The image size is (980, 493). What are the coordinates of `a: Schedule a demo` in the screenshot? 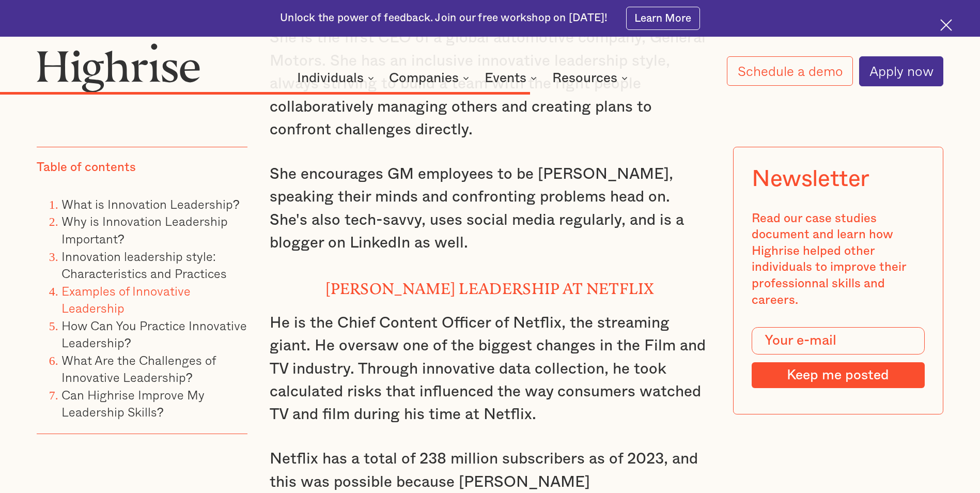 It's located at (790, 71).